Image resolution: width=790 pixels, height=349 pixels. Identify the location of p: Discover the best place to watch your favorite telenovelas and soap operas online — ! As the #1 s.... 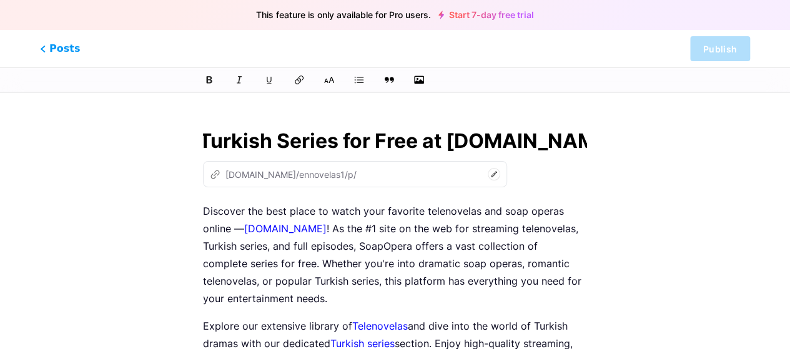
(395, 255).